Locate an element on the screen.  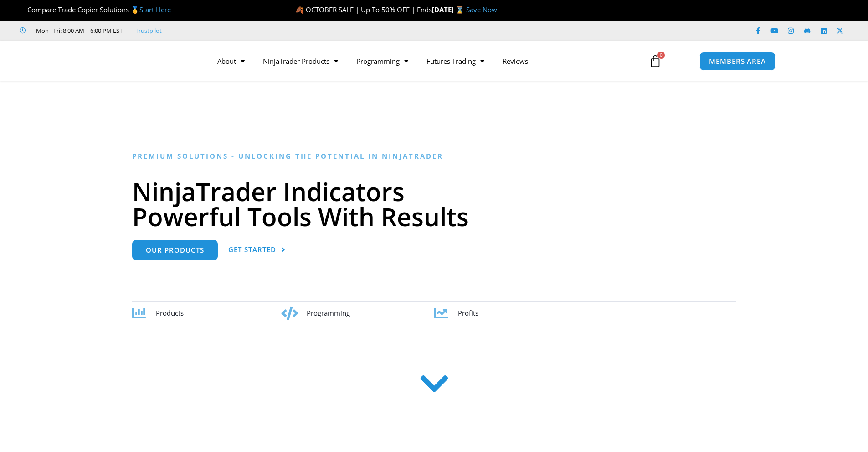
span: MEMBERS AREA is located at coordinates (737, 61).